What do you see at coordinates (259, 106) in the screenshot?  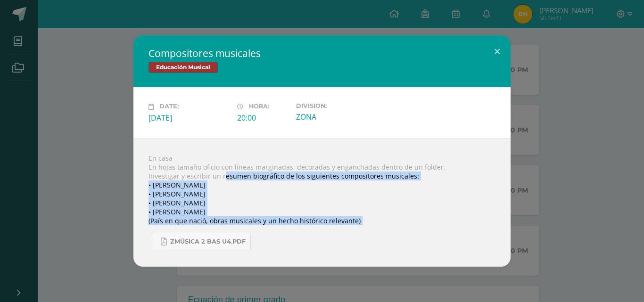 I see `span: Hora:` at bounding box center [259, 106].